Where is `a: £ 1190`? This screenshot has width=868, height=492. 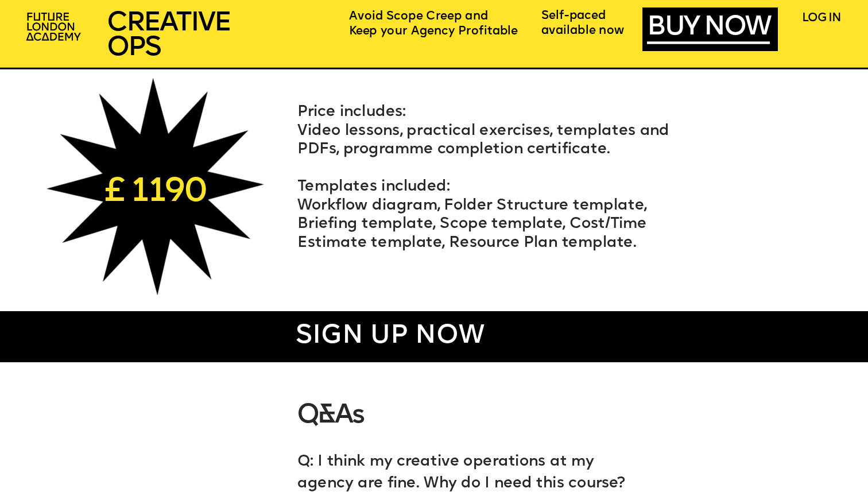 a: £ 1190 is located at coordinates (155, 193).